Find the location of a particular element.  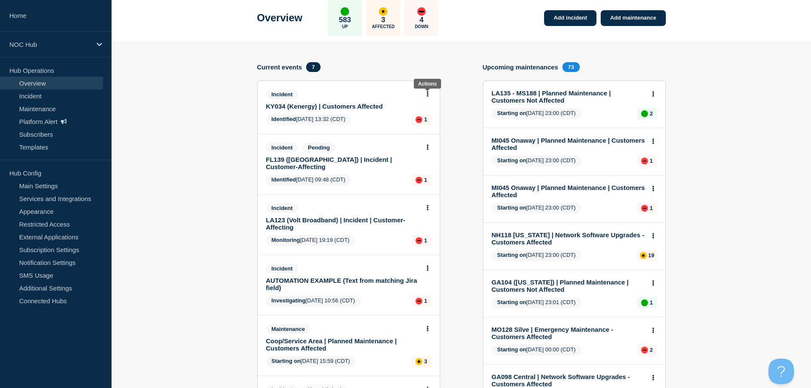

p: 583 is located at coordinates (345, 20).